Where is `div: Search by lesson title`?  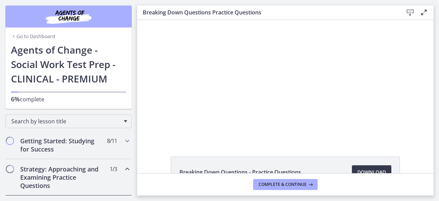 div: Search by lesson title is located at coordinates (69, 121).